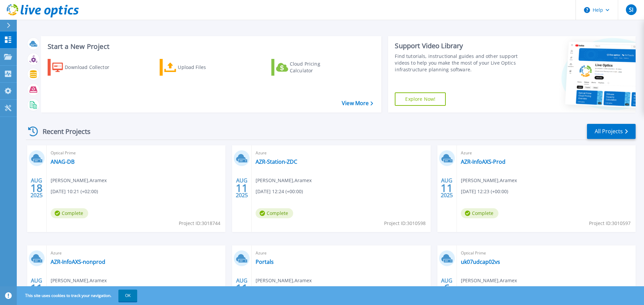 This screenshot has height=305, width=644. Describe the element at coordinates (92, 67) in the screenshot. I see `div: Download Collector` at that location.